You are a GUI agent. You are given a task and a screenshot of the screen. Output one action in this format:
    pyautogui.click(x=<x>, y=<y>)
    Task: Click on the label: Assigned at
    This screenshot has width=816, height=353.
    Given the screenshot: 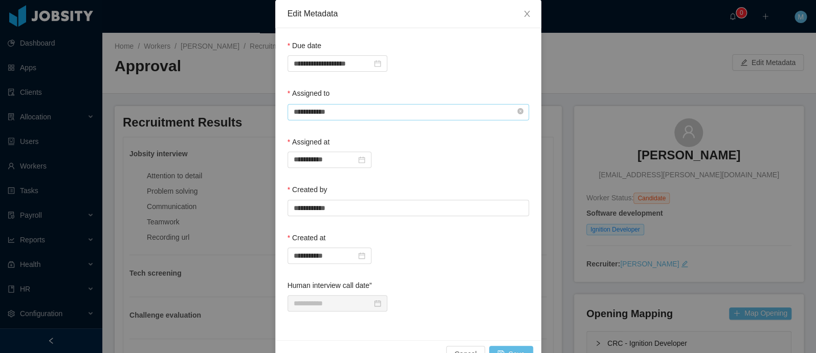 What is the action you would take?
    pyautogui.click(x=309, y=142)
    